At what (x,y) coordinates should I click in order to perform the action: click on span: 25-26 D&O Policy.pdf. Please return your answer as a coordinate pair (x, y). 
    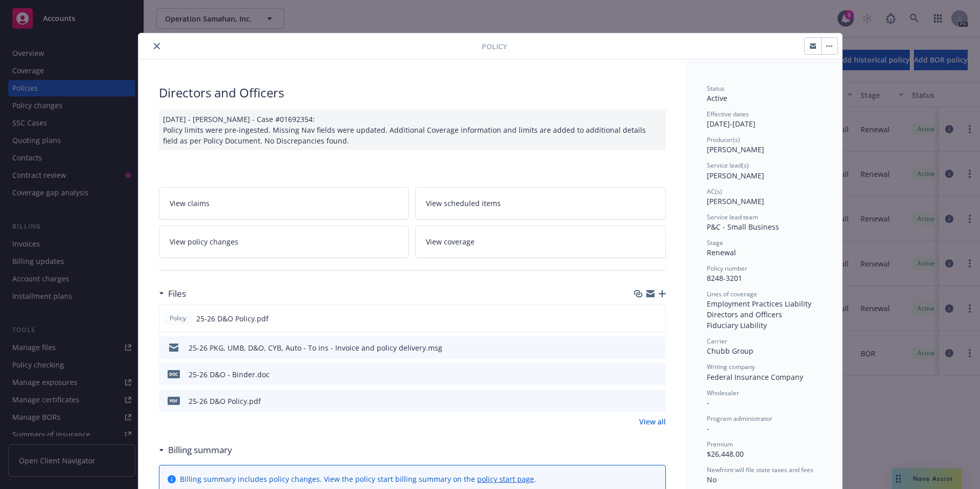
    Looking at the image, I should click on (232, 319).